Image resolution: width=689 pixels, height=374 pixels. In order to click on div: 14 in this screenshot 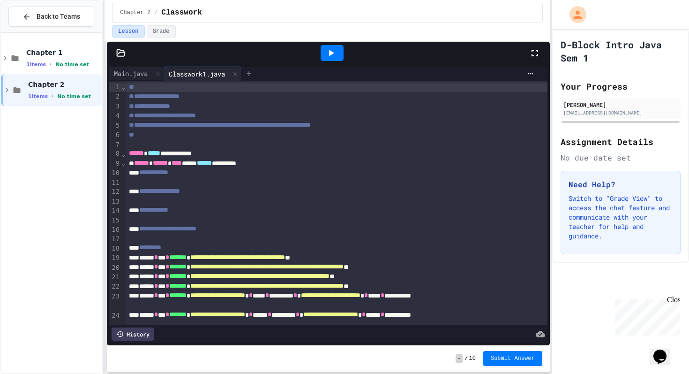, I will do `click(115, 211)`.